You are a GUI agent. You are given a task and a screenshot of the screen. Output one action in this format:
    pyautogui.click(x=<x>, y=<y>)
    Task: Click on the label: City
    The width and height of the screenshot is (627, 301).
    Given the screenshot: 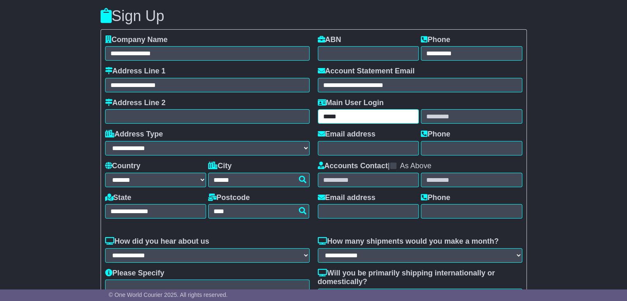 What is the action you would take?
    pyautogui.click(x=220, y=166)
    